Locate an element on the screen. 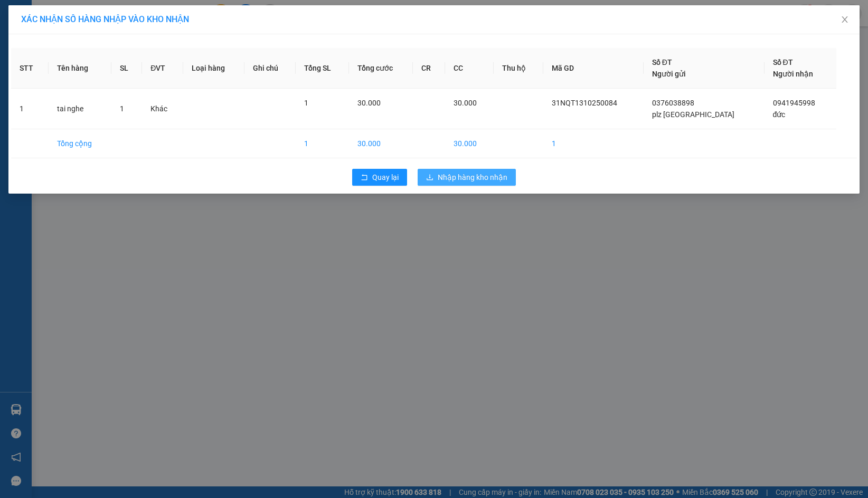 The width and height of the screenshot is (868, 498). td: tai nghe is located at coordinates (80, 109).